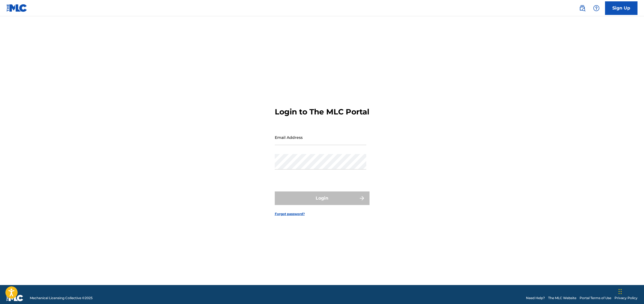 The image size is (644, 304). Describe the element at coordinates (626, 298) in the screenshot. I see `a: Privacy Policy` at that location.